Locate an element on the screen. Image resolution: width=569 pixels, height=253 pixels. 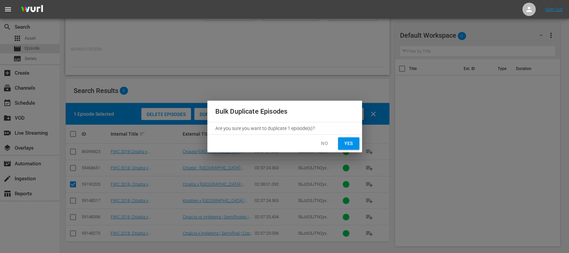
span: Yes is located at coordinates (349, 143).